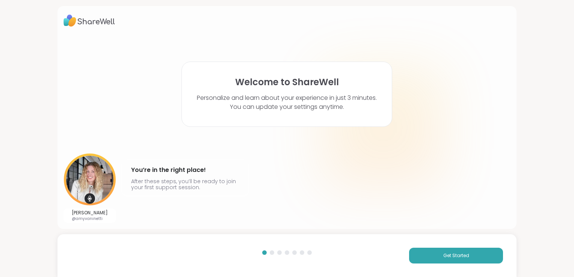  I want to click on p: Personalize and learn about your experience in just 3 minutes. You can update your settings anytime., so click(287, 103).